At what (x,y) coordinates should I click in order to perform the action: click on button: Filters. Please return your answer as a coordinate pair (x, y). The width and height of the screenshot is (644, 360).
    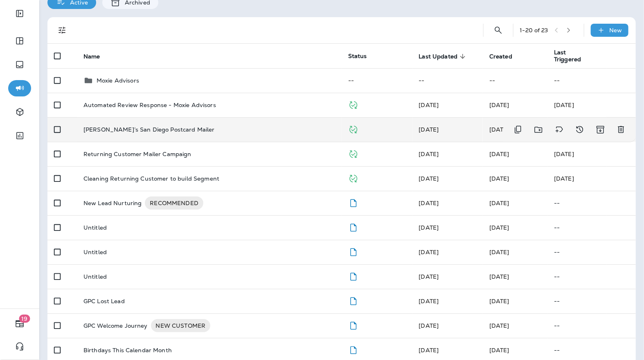
    Looking at the image, I should click on (62, 30).